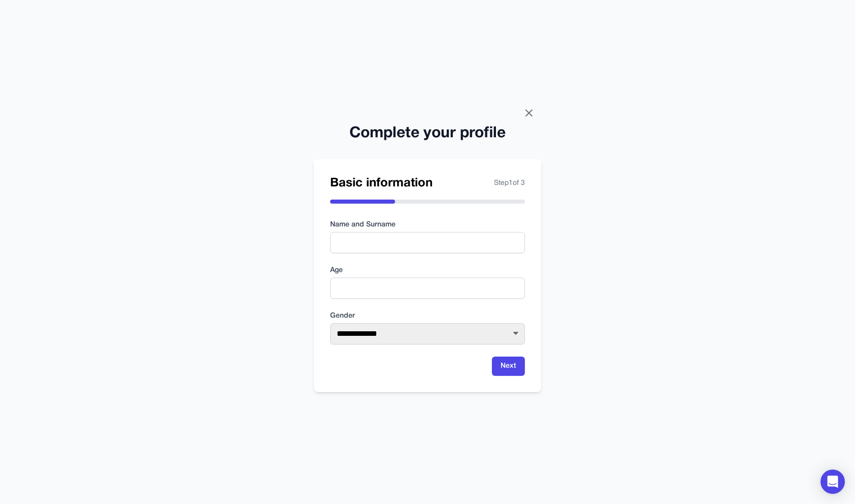 Image resolution: width=855 pixels, height=504 pixels. I want to click on label: Gender, so click(427, 316).